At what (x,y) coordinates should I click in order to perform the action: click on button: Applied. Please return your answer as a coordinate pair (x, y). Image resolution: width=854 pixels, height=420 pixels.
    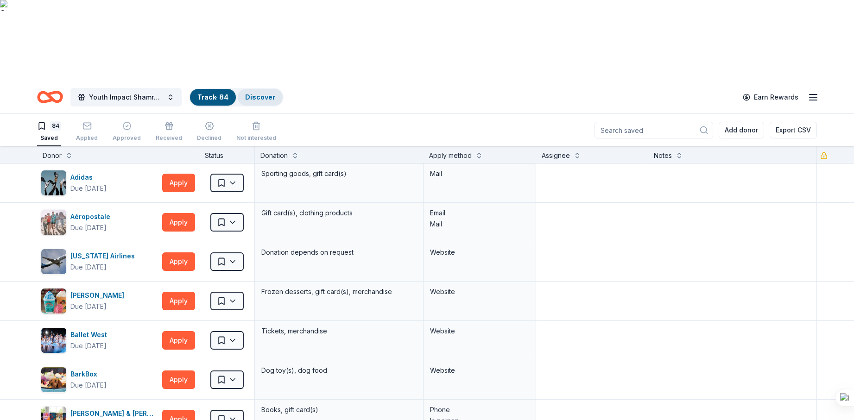
    Looking at the image, I should click on (87, 132).